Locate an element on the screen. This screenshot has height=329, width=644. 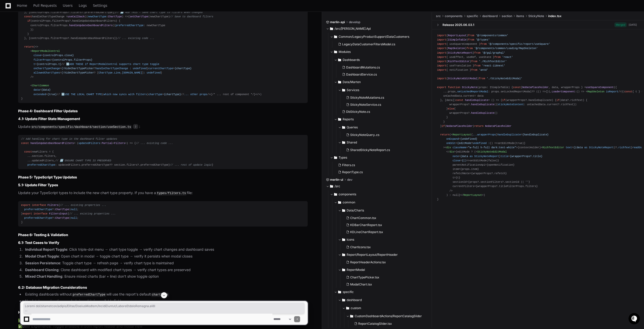
span: data is located at coordinates (37, 90).